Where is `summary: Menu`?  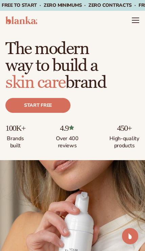
summary: Menu is located at coordinates (135, 20).